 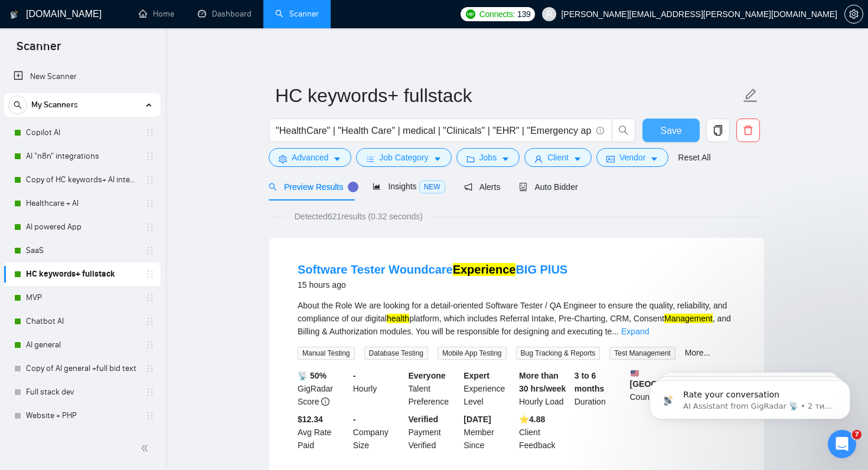 What do you see at coordinates (157, 13) in the screenshot?
I see `a: homeHome` at bounding box center [157, 13].